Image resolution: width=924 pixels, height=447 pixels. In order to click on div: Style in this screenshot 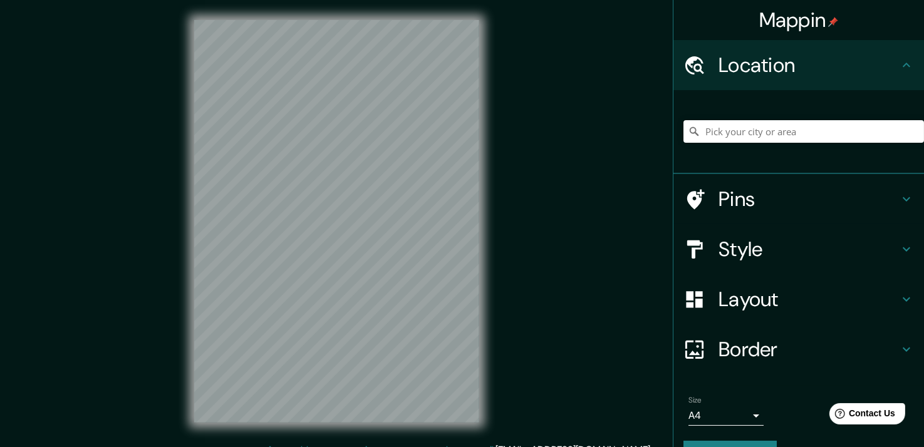, I will do `click(799, 249)`.